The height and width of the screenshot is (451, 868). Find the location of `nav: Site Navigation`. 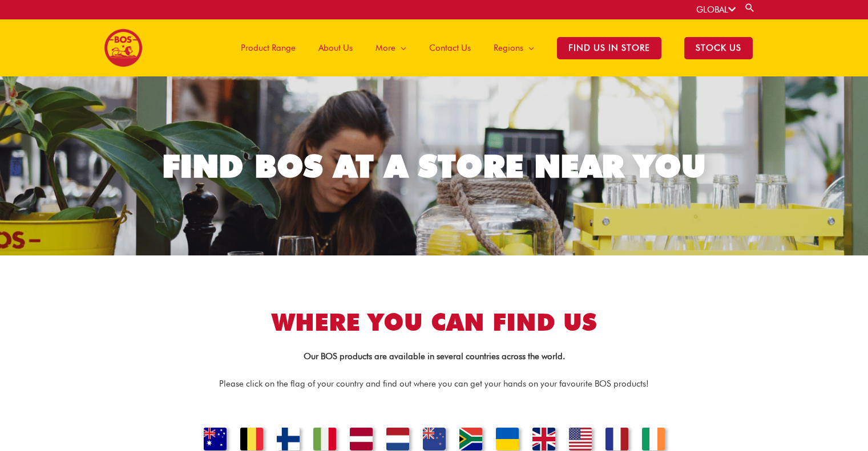

nav: Site Navigation is located at coordinates (493, 48).